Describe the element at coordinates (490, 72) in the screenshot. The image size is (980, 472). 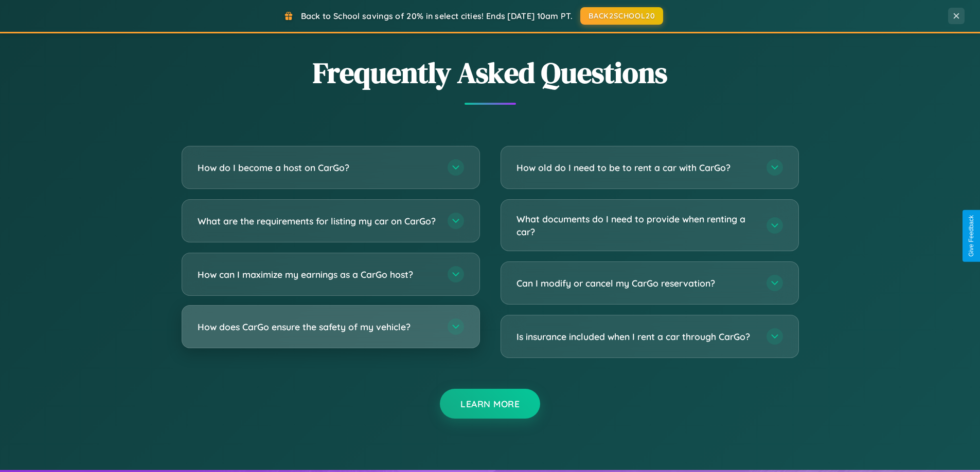
I see `h2: Frequently Asked Questions` at that location.